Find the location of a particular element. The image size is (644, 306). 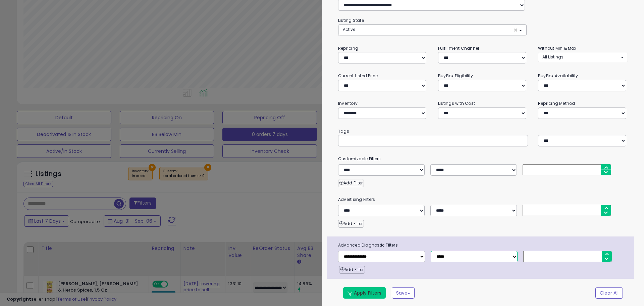

small: Advertising Filters is located at coordinates (483, 199).